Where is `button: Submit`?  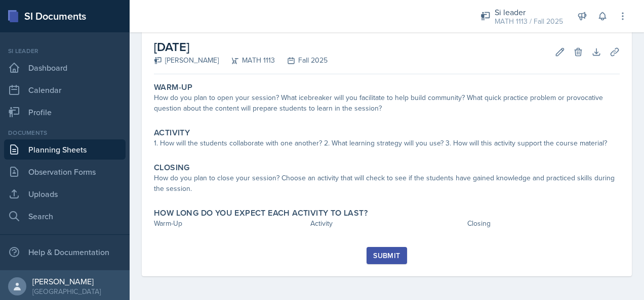
button: Submit is located at coordinates (386, 256).